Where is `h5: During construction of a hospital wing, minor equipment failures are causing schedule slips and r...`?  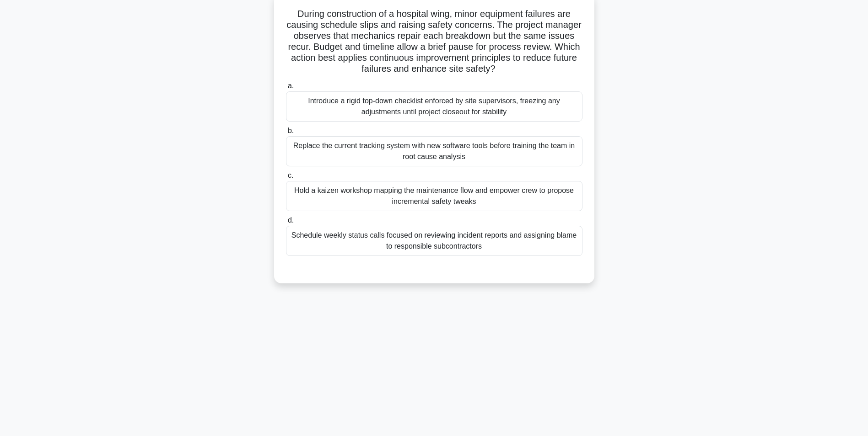 h5: During construction of a hospital wing, minor equipment failures are causing schedule slips and r... is located at coordinates (434, 42).